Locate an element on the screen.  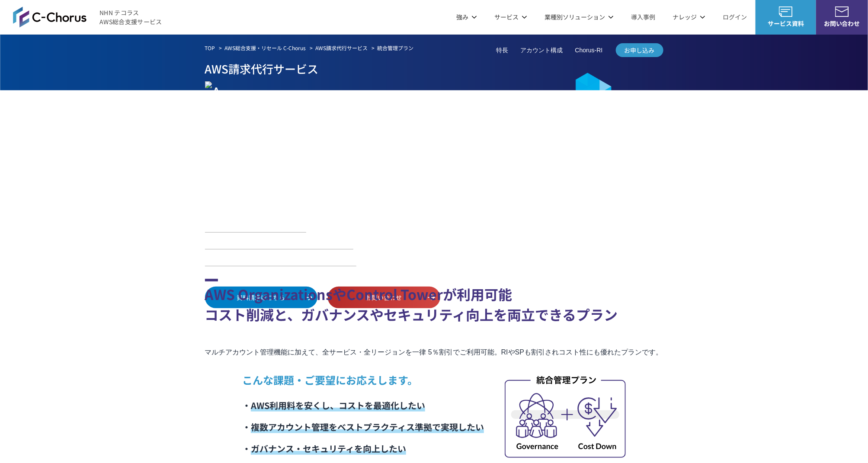
a: AWS総合支援・リセール C-Chorus is located at coordinates (266, 48).